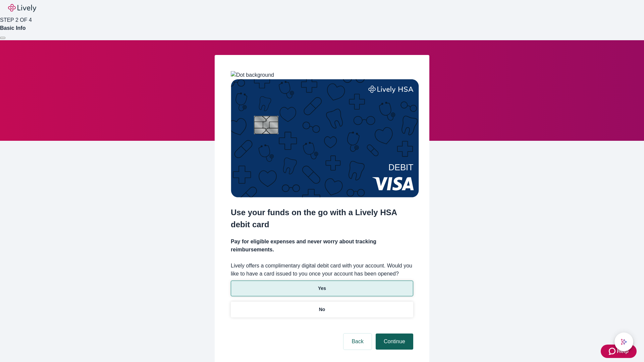 The image size is (644, 362). I want to click on span: Help, so click(623, 351).